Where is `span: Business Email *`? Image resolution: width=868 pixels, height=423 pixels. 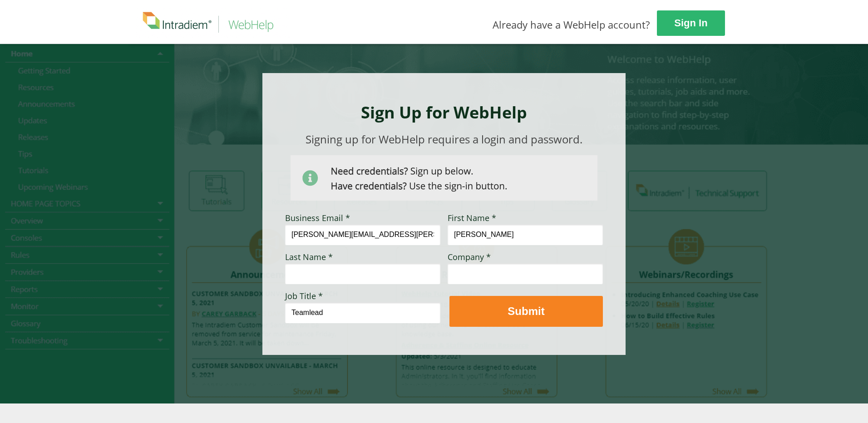 span: Business Email * is located at coordinates (317, 218).